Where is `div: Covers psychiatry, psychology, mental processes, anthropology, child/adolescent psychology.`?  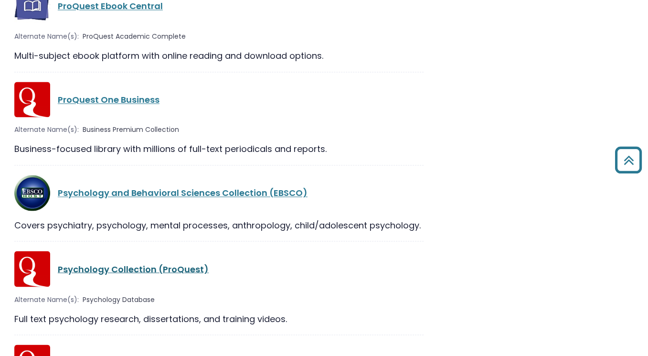
div: Covers psychiatry, psychology, mental processes, anthropology, child/adolescent psychology. is located at coordinates (219, 225).